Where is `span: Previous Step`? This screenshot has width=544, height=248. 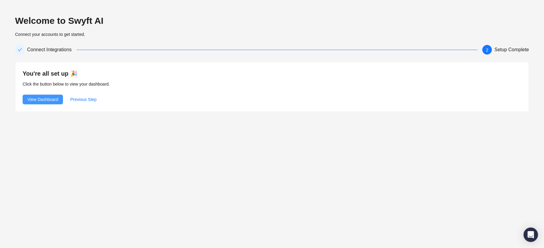 span: Previous Step is located at coordinates (83, 99).